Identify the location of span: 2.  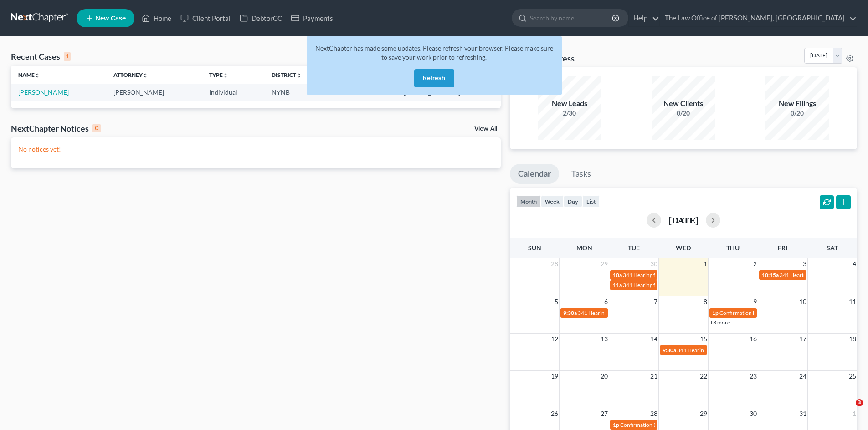
(755, 264).